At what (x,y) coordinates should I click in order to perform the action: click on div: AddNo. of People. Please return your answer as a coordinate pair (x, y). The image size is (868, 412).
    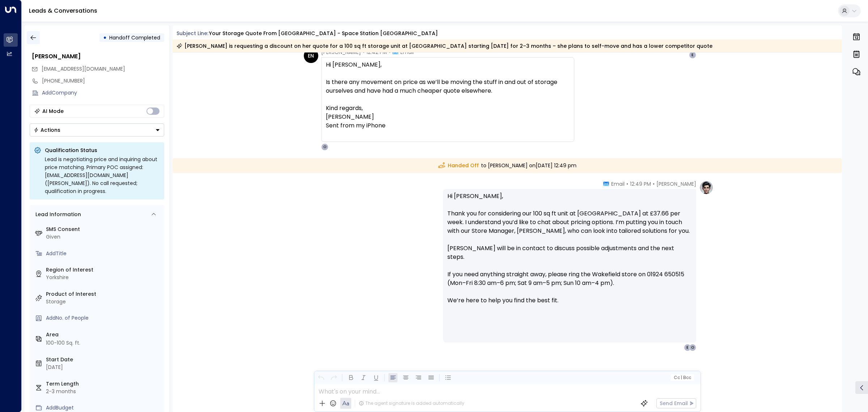
    Looking at the image, I should click on (104, 317).